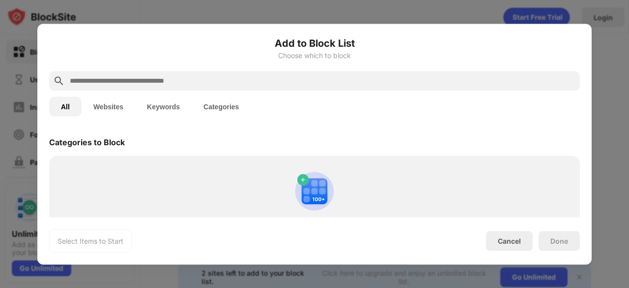  Describe the element at coordinates (163, 106) in the screenshot. I see `button: Keywords` at that location.